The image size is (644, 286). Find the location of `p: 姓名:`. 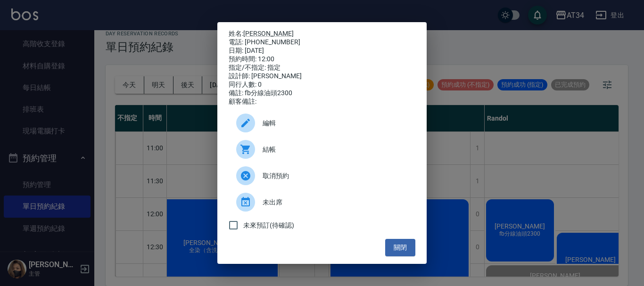

p: 姓名: is located at coordinates (322, 34).